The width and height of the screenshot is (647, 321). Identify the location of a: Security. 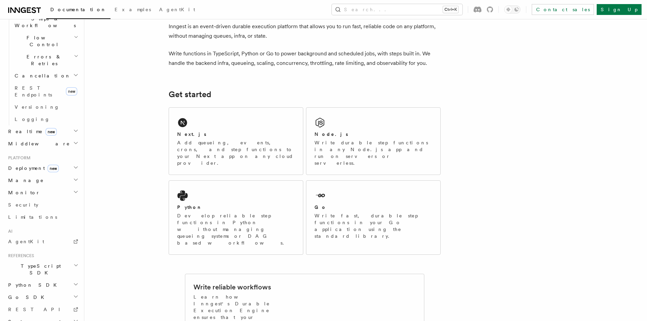
(43, 205).